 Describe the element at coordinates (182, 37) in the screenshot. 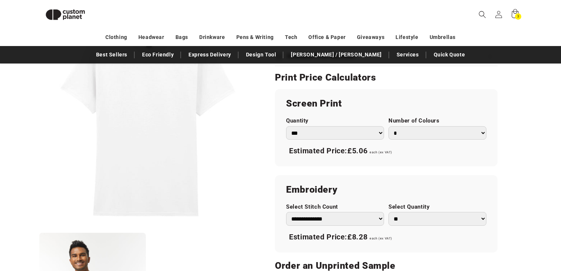

I see `a: Bags` at that location.